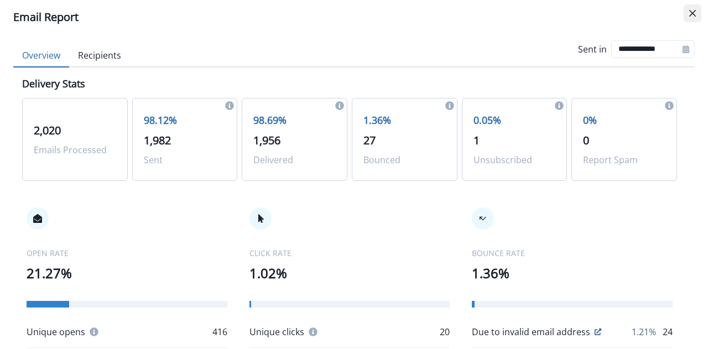 This screenshot has height=349, width=708. Describe the element at coordinates (47, 130) in the screenshot. I see `span: 2,020` at that location.